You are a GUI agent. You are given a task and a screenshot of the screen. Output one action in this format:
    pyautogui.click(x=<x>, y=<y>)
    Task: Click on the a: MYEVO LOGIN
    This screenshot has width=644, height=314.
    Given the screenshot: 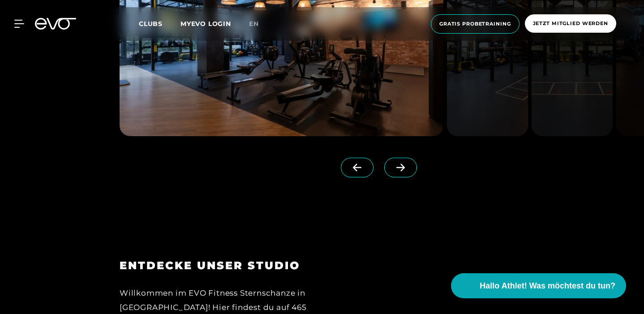 What is the action you would take?
    pyautogui.click(x=205, y=24)
    